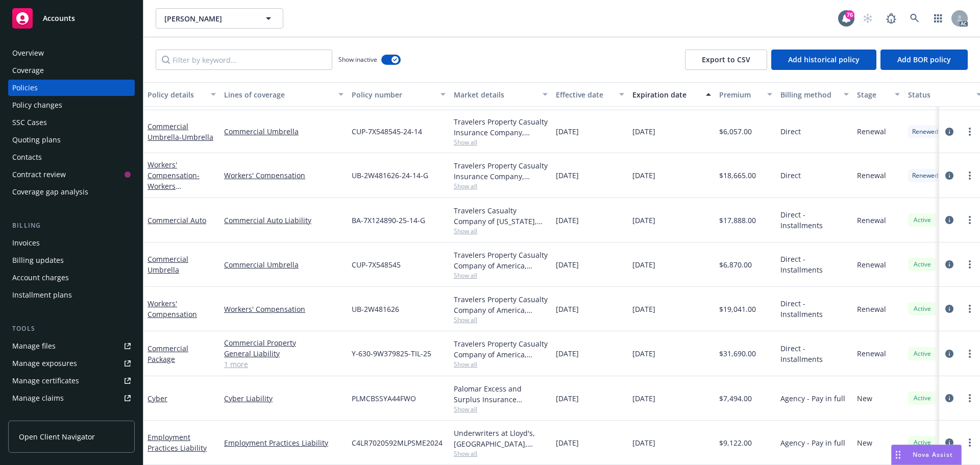  I want to click on a: Account charges, so click(72, 277).